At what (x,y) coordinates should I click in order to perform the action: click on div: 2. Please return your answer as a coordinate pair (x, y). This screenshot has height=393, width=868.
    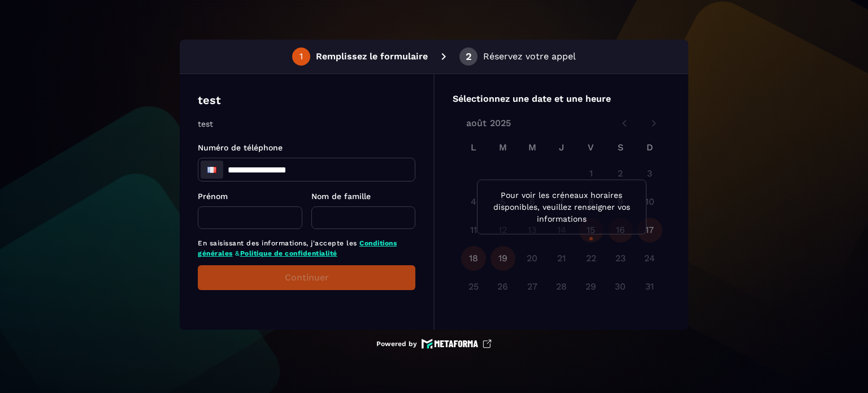
    Looking at the image, I should click on (468, 57).